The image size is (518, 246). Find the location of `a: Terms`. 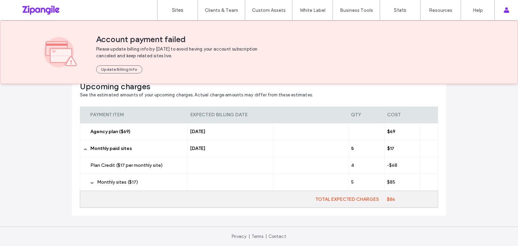

a: Terms is located at coordinates (258, 236).